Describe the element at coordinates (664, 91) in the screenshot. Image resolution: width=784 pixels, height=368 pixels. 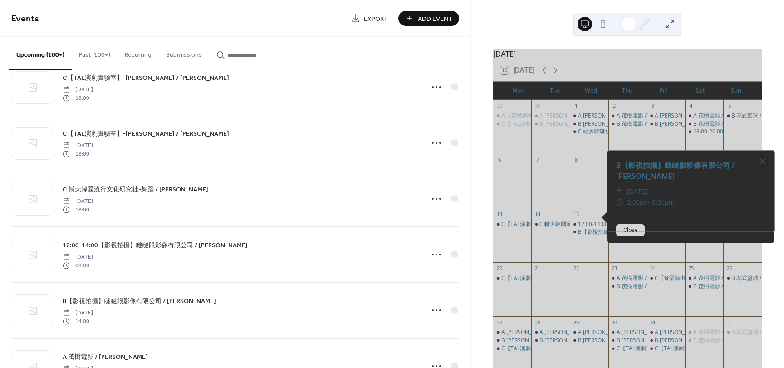
I see `div: Fri` at that location.